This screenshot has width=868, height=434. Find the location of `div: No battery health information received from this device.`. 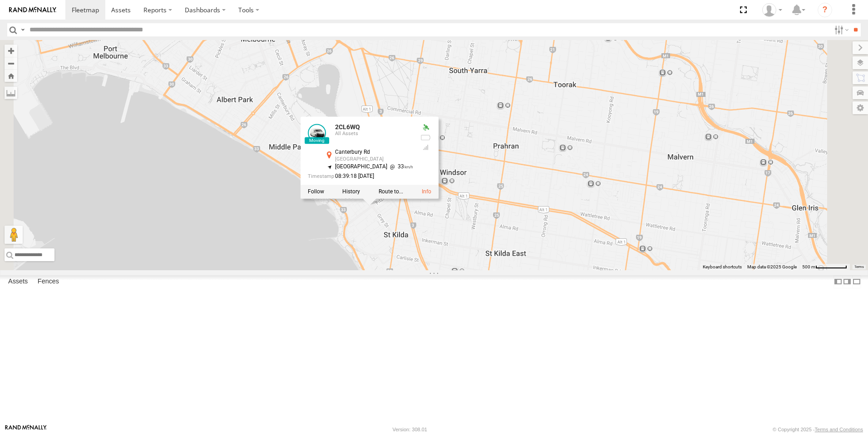

div: No battery health information received from this device. is located at coordinates (426, 138).